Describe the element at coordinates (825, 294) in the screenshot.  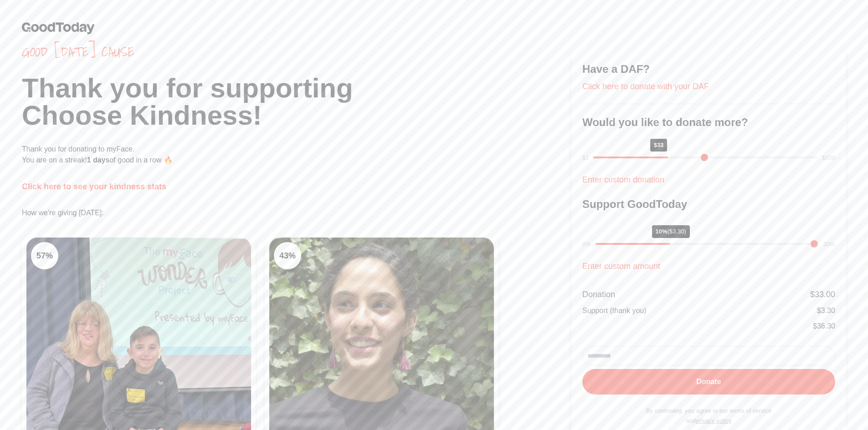
I see `span: 33.00` at that location.